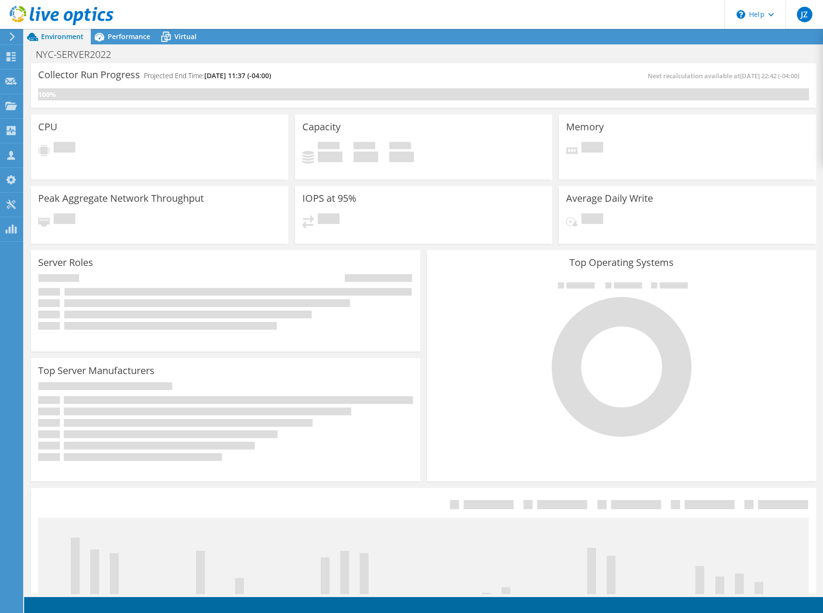 This screenshot has height=613, width=823. What do you see at coordinates (207, 76) in the screenshot?
I see `h4: Projected End Time:` at bounding box center [207, 76].